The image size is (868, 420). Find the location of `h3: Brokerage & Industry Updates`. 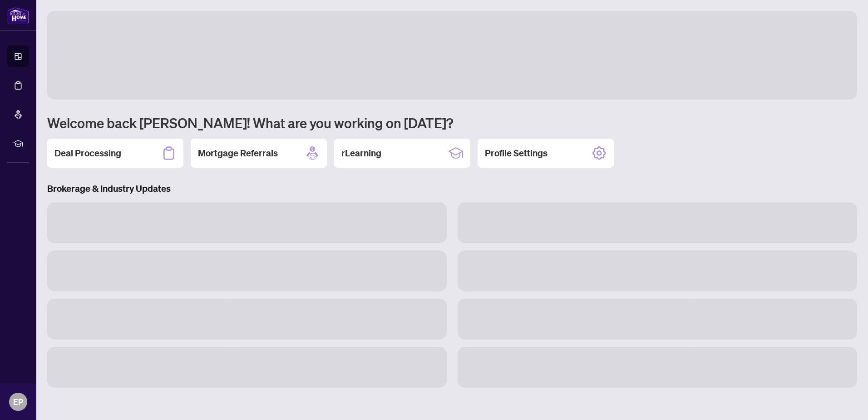

h3: Brokerage & Industry Updates is located at coordinates (452, 189).